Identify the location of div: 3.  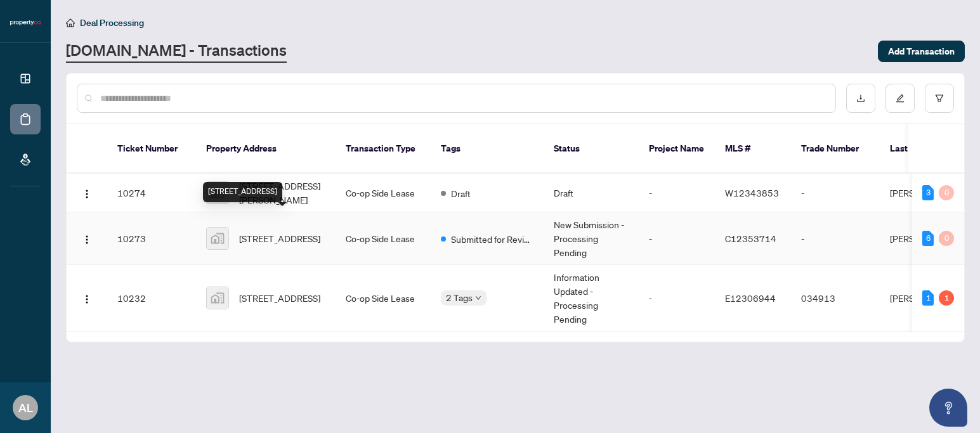
(928, 193).